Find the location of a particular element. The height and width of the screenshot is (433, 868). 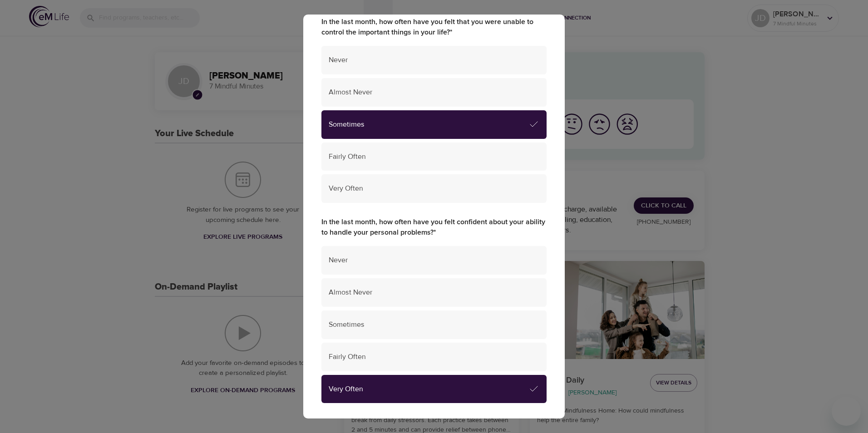

label: In the last month, how often have you felt confident about your ability to handle your personal p... is located at coordinates (434, 228).